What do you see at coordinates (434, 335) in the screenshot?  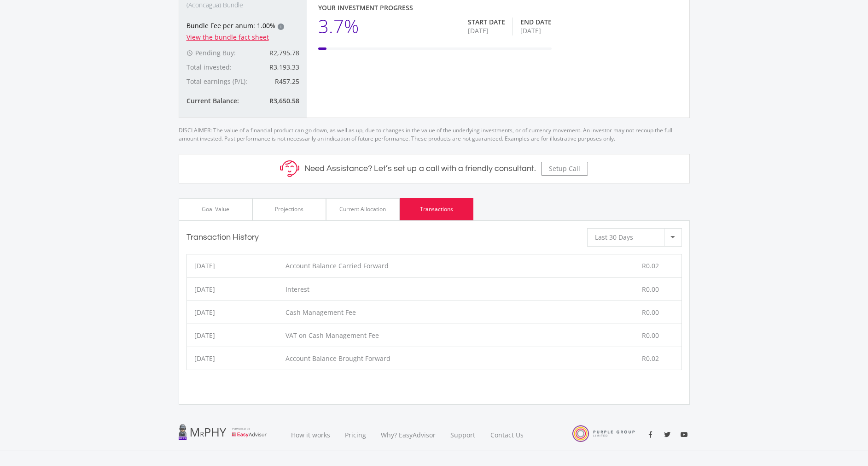 I see `div: VAT on Cash Management Fee` at bounding box center [434, 335].